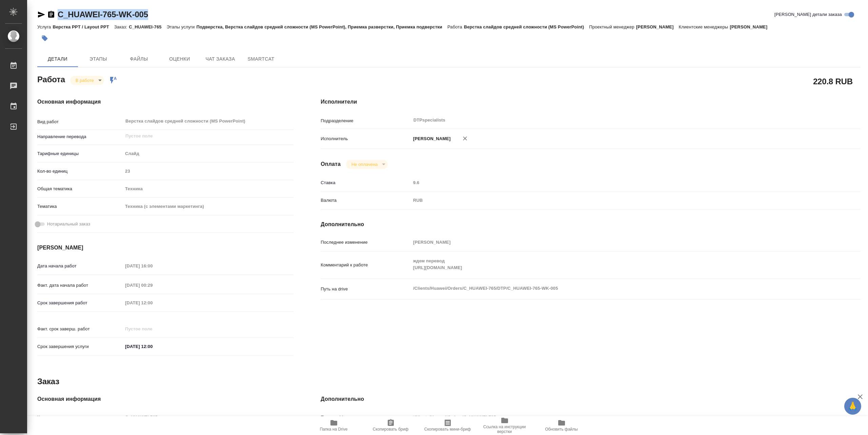  I want to click on div: Техника, so click(208, 189).